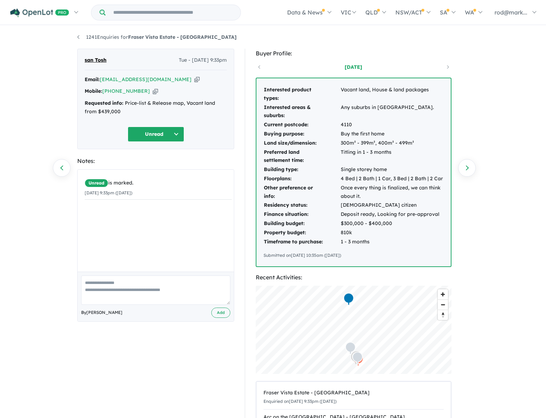 Image resolution: width=546 pixels, height=418 pixels. Describe the element at coordinates (302, 192) in the screenshot. I see `td: Other preference or info:` at that location.